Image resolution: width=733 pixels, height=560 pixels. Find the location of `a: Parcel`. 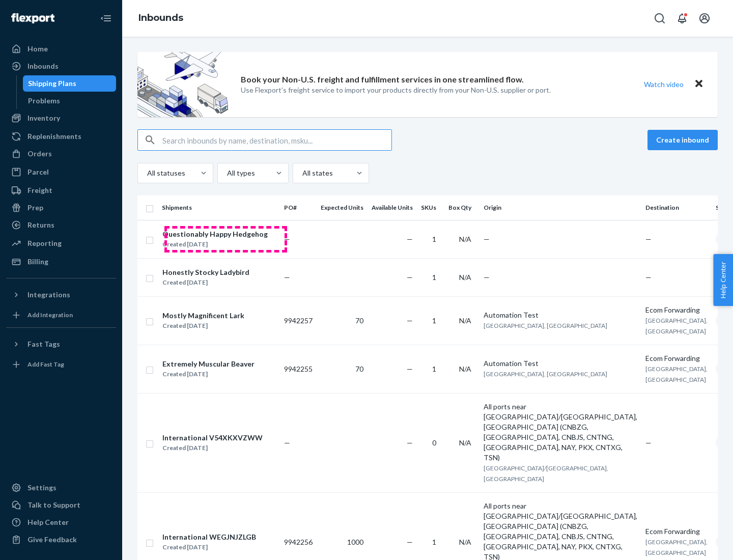

a: Parcel is located at coordinates (61, 172).